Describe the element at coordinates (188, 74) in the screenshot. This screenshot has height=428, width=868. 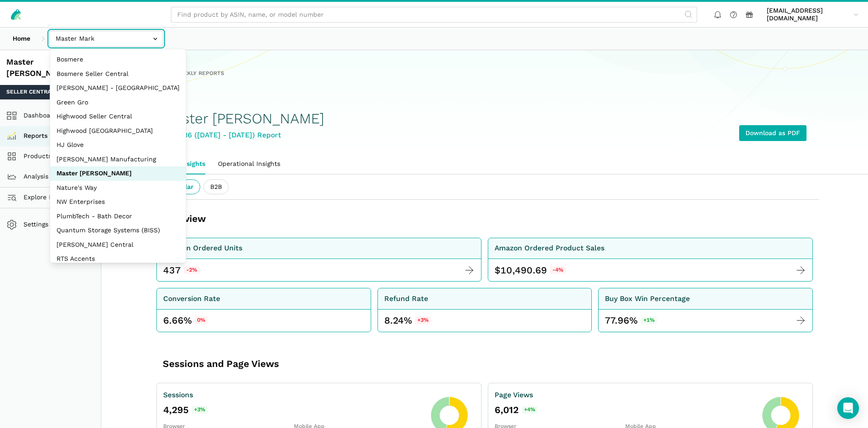
I see `a: All Weekly Reports` at that location.